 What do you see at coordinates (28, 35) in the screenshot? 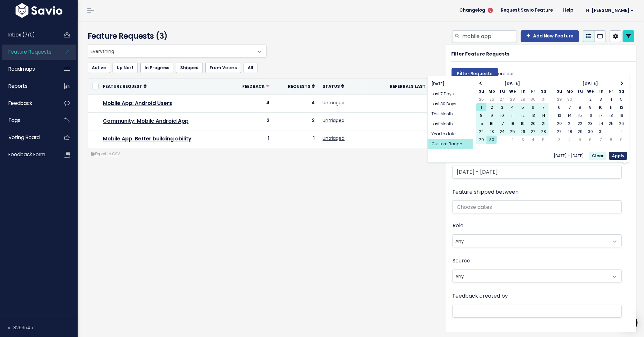
I see `a: Inbox (7/0)` at bounding box center [28, 35].